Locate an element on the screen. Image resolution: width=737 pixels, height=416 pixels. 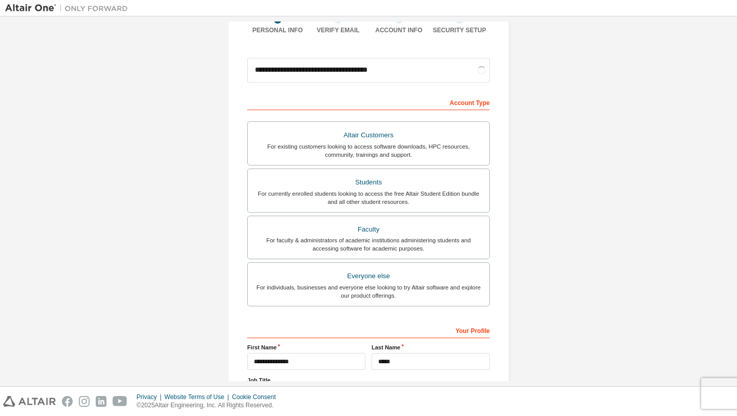
div: For existing customers looking to access software downloads, HPC resources, community, trainings ... is located at coordinates (369, 150).